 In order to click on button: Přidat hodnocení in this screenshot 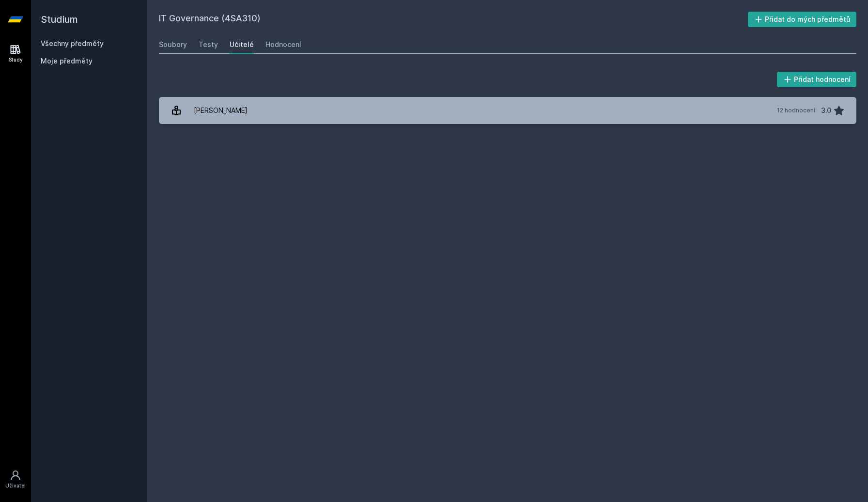, I will do `click(816, 80)`.